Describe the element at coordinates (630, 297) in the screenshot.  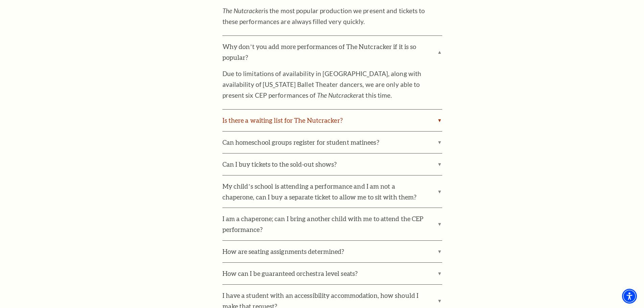
I see `div: Accessibility Menu` at that location.